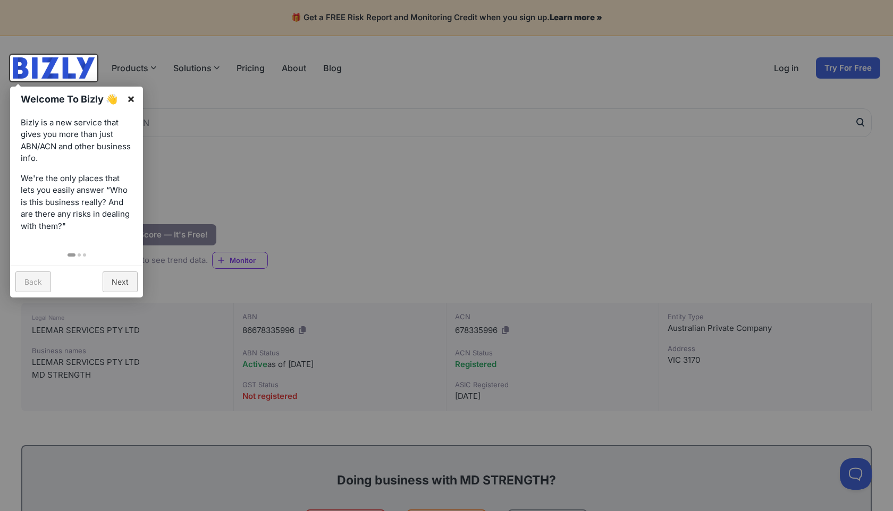 The image size is (893, 511). I want to click on p: Bizly is a new service that gives you more than just ABN/ACN and other business info., so click(77, 141).